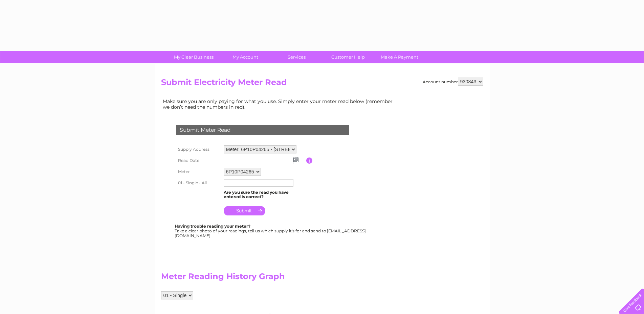 The image size is (644, 314). I want to click on a: My Account, so click(245, 57).